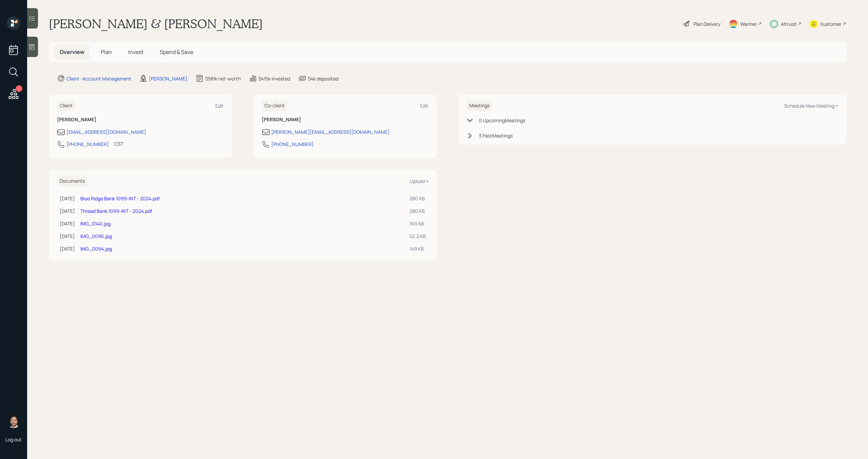  I want to click on h6: Meetings, so click(480, 106).